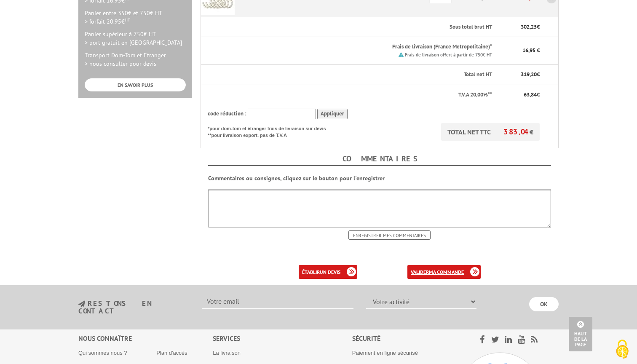  I want to click on div: Services, so click(283, 338).